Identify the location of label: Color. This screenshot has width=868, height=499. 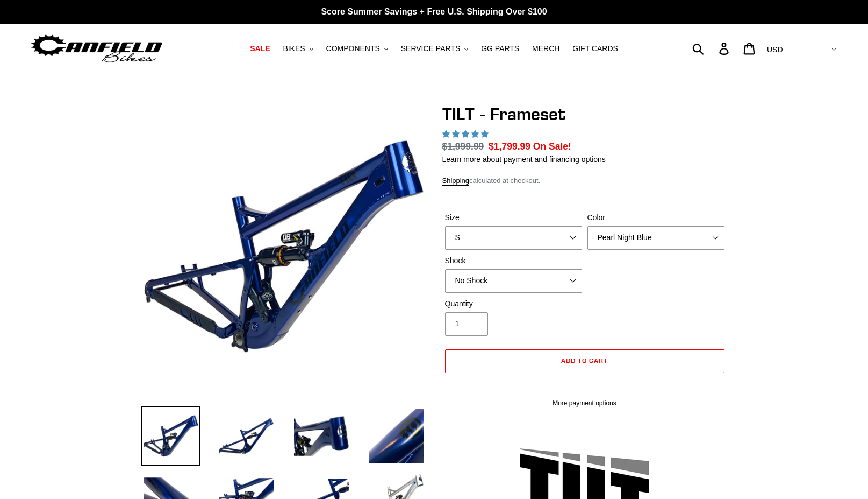
(656, 218).